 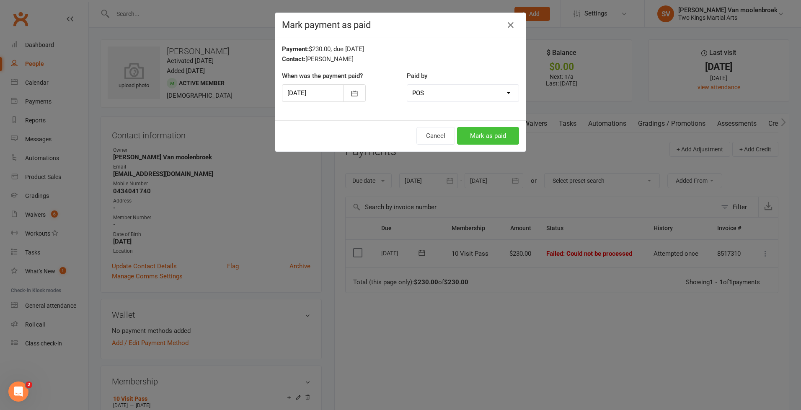 What do you see at coordinates (436, 136) in the screenshot?
I see `button: Cancel` at bounding box center [436, 136].